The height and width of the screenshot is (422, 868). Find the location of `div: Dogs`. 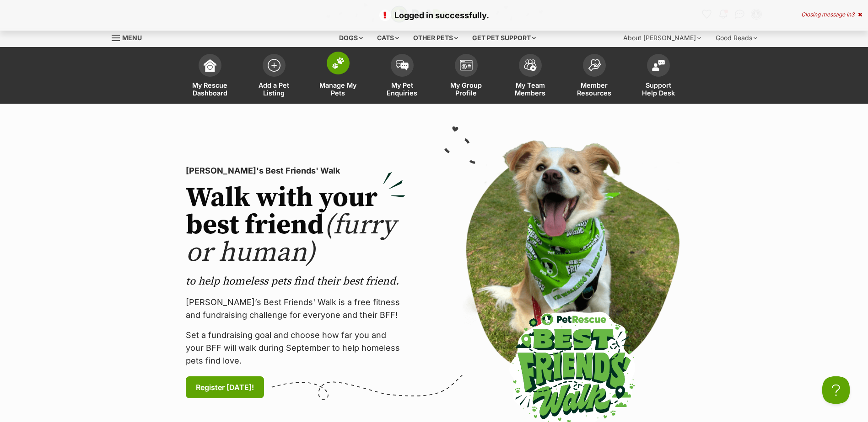

div: Dogs is located at coordinates (351, 38).